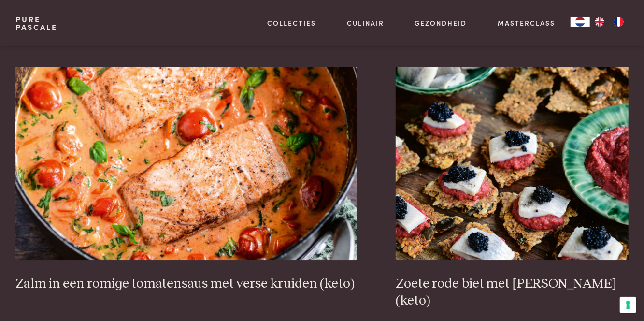 Image resolution: width=644 pixels, height=321 pixels. I want to click on aside: Language selected: Nederlands, so click(600, 22).